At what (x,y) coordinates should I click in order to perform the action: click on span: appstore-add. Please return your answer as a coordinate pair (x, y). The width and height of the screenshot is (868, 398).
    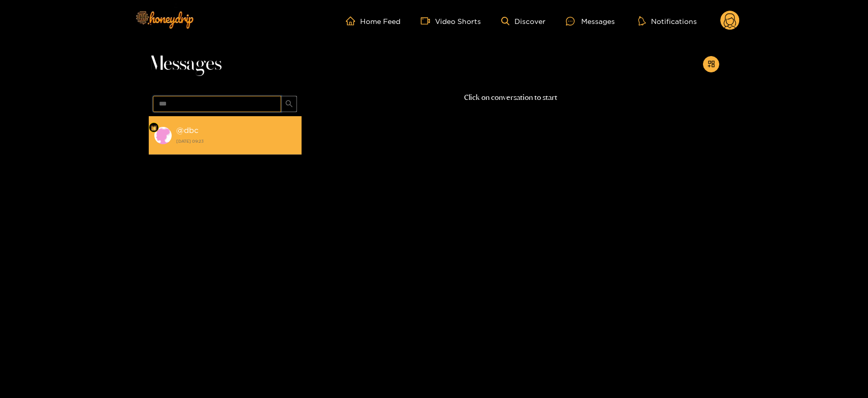
    Looking at the image, I should click on (711, 64).